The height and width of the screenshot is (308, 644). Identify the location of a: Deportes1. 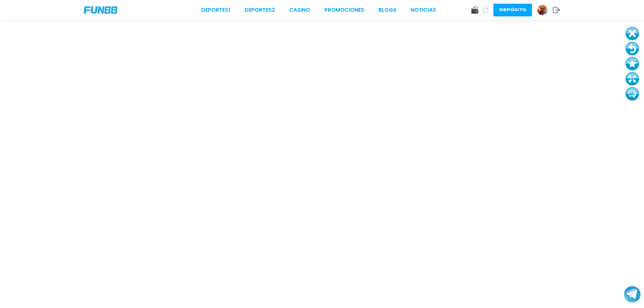
(216, 10).